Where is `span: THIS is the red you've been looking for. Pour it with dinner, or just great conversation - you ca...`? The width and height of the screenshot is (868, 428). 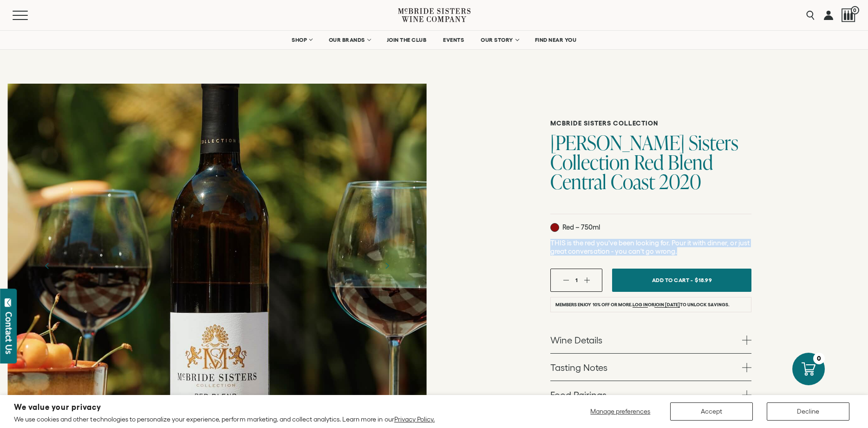 span: THIS is the red you've been looking for. Pour it with dinner, or just great conversation - you ca... is located at coordinates (650, 247).